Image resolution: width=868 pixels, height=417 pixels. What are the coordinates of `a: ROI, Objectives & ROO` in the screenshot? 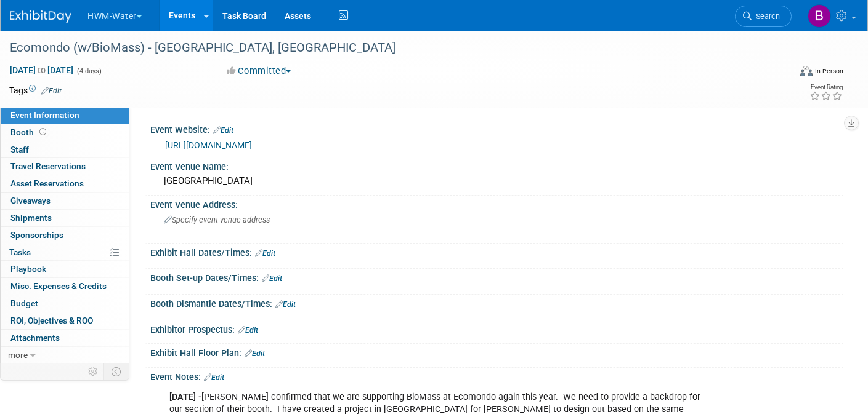 It's located at (65, 321).